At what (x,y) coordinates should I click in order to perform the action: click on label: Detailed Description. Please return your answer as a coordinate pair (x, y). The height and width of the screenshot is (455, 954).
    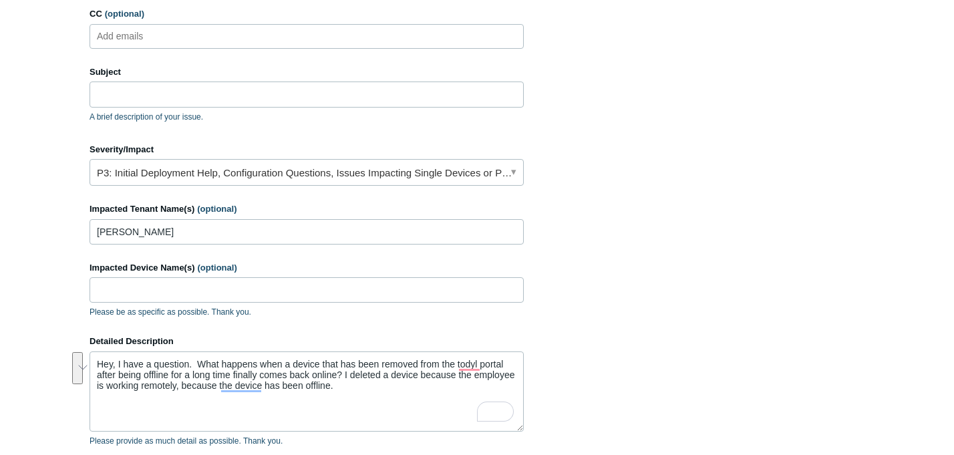
    Looking at the image, I should click on (307, 341).